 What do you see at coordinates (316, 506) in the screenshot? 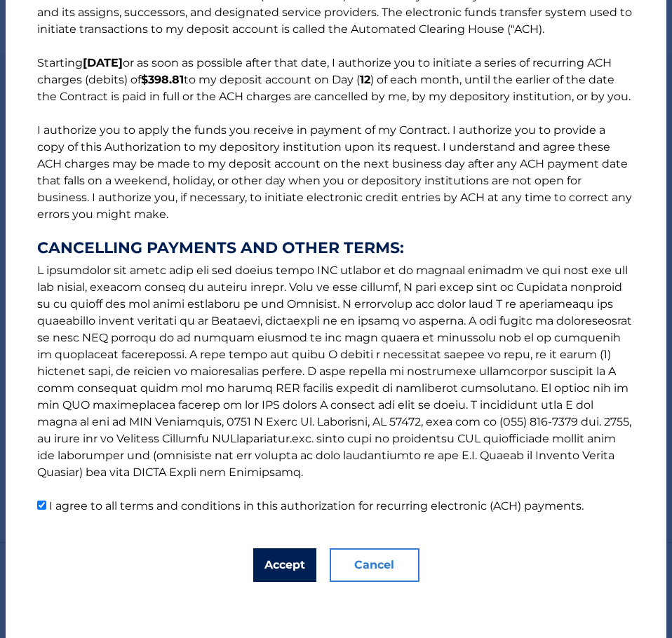
I see `label: I agree to all terms and conditions in this authorization for recurring electronic (ACH) payments.` at bounding box center [316, 506].